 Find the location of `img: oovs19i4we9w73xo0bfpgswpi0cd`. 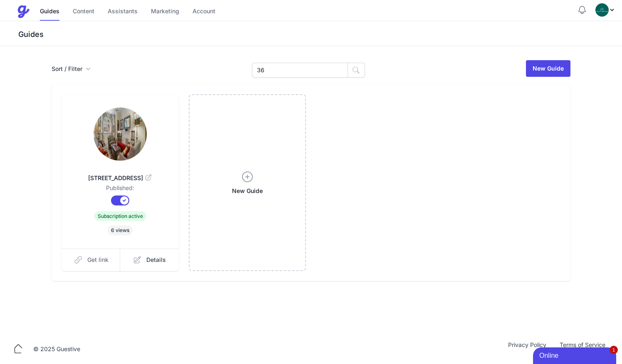

img: oovs19i4we9w73xo0bfpgswpi0cd is located at coordinates (602, 10).